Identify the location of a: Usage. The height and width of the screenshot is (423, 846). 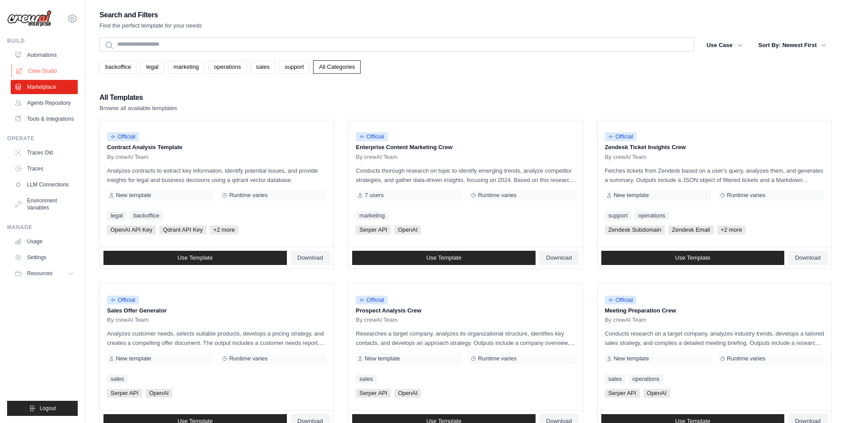
(44, 242).